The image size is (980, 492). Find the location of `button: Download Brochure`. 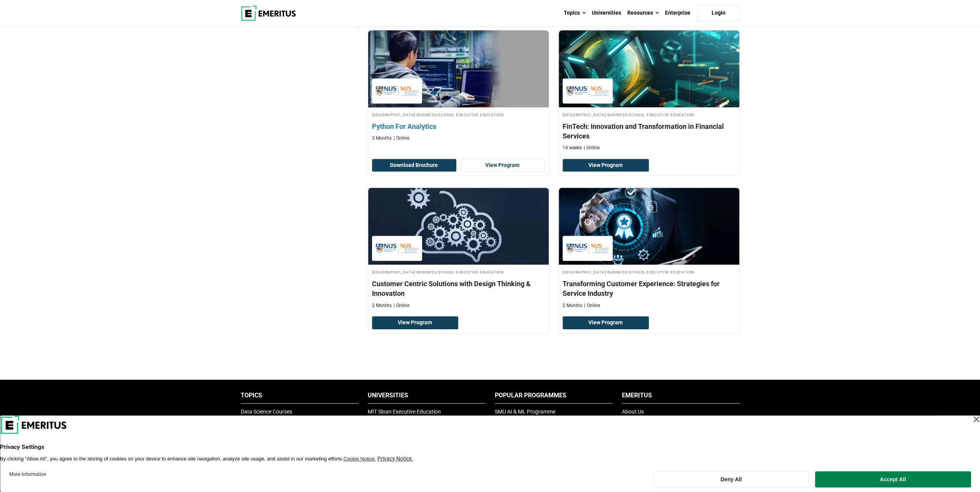

button: Download Brochure is located at coordinates (415, 165).